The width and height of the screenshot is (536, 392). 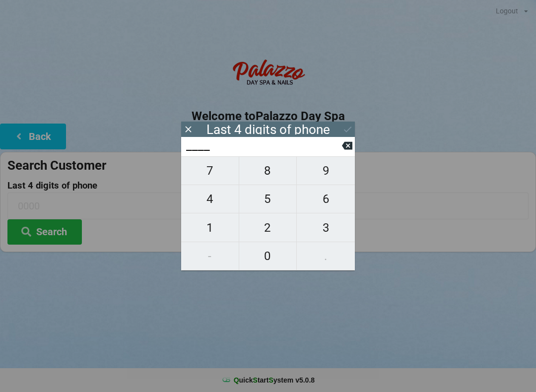 I want to click on button: 9, so click(x=325, y=170).